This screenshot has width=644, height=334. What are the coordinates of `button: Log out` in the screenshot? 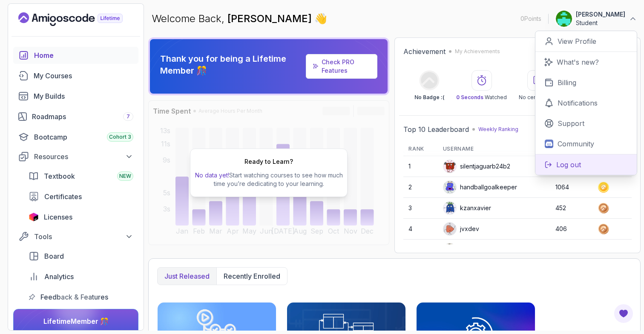 It's located at (586, 165).